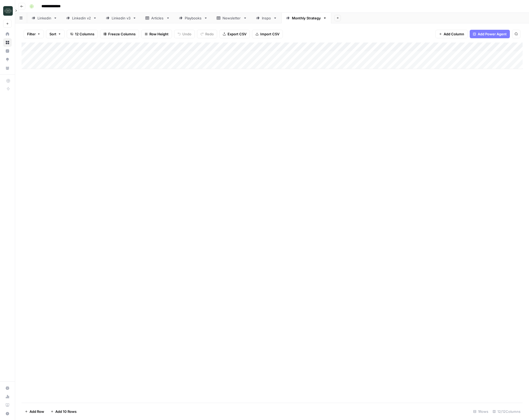 The height and width of the screenshot is (420, 529). What do you see at coordinates (159, 34) in the screenshot?
I see `span: Row Height` at bounding box center [159, 34].